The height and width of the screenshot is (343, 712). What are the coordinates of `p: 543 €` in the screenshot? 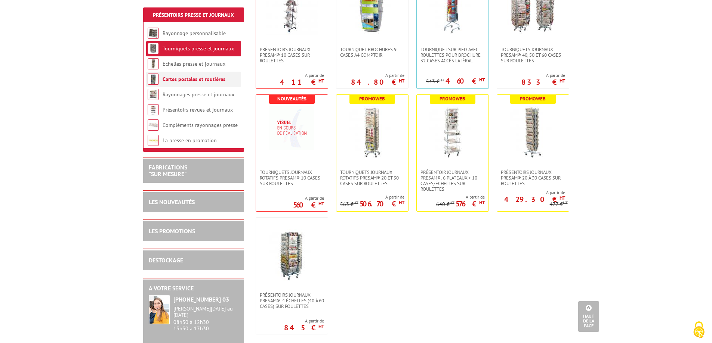 It's located at (435, 81).